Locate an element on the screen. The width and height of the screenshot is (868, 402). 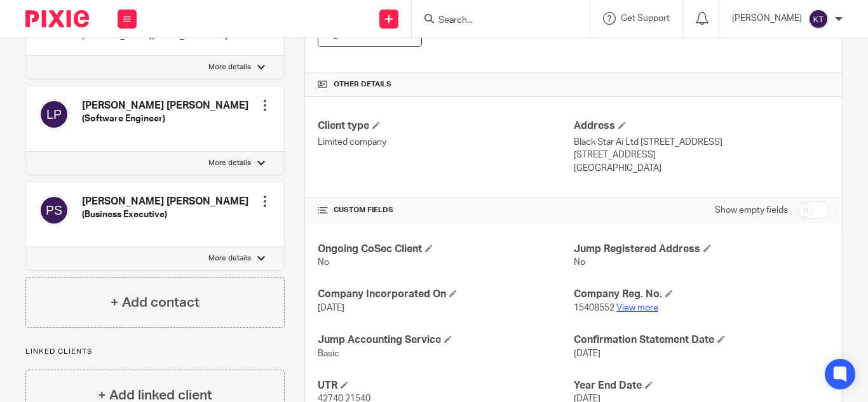
span: Get Support is located at coordinates (645, 18).